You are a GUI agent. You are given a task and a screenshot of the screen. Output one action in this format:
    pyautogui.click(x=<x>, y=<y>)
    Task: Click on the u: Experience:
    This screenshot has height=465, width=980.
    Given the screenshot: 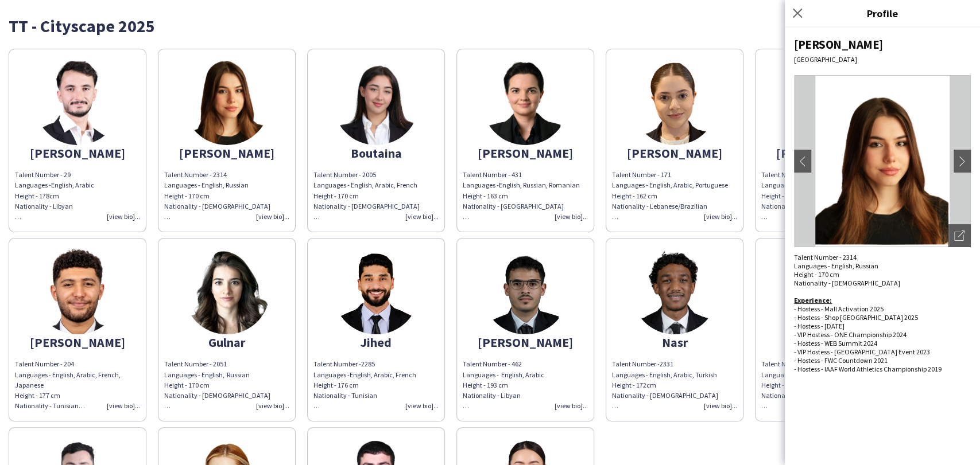 What is the action you would take?
    pyautogui.click(x=813, y=300)
    